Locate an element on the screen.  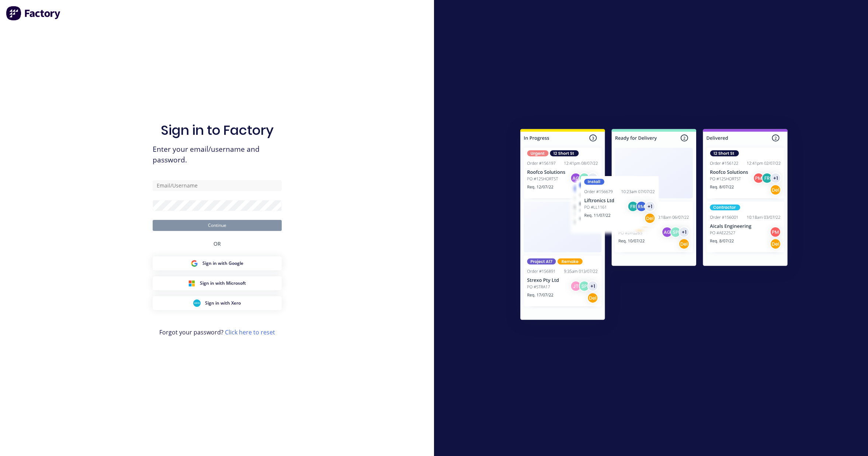
h1: Sign in to Factory is located at coordinates (217, 130).